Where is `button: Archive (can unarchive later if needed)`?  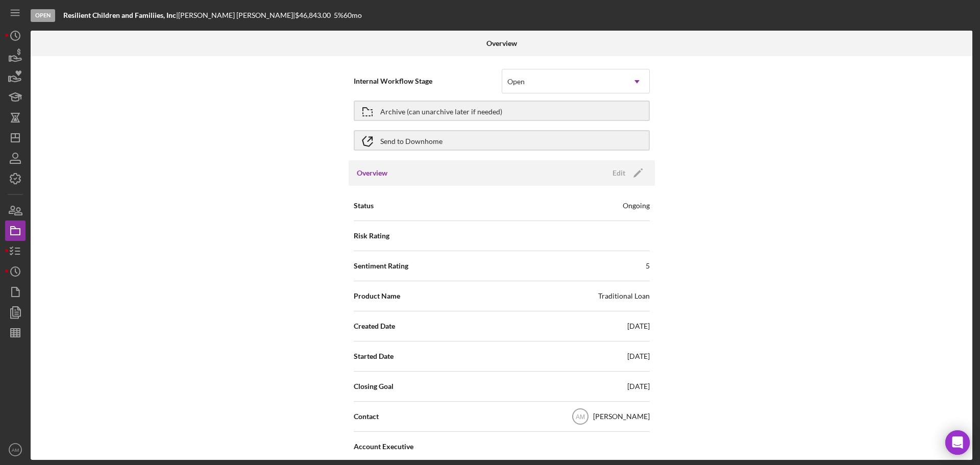
button: Archive (can unarchive later if needed) is located at coordinates (502, 110).